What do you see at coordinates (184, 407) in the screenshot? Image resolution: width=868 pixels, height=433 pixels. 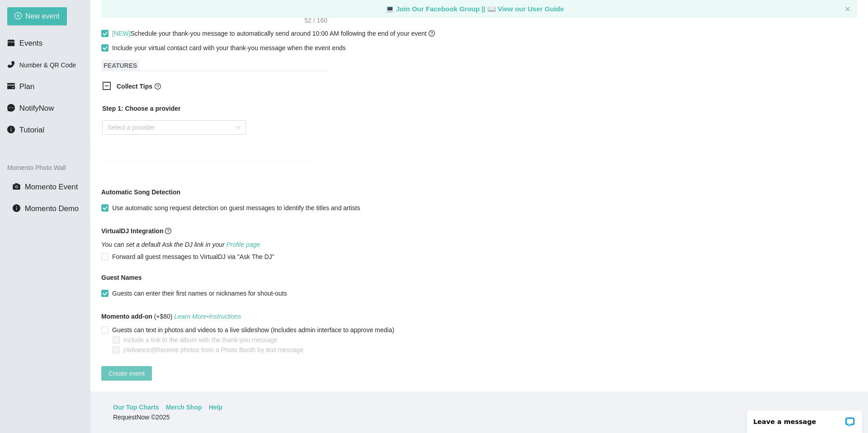 I see `a: Merch Shop` at bounding box center [184, 407].